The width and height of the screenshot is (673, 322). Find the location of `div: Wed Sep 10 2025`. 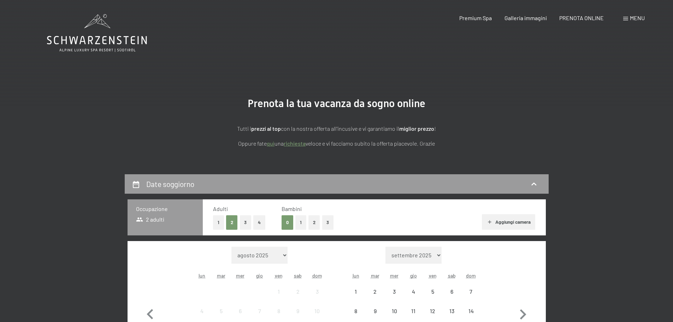

div: Wed Sep 10 2025 is located at coordinates (394, 311).